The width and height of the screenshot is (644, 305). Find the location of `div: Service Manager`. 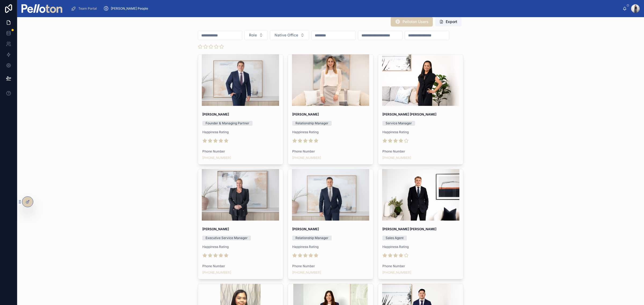

div: Service Manager is located at coordinates (399, 123).